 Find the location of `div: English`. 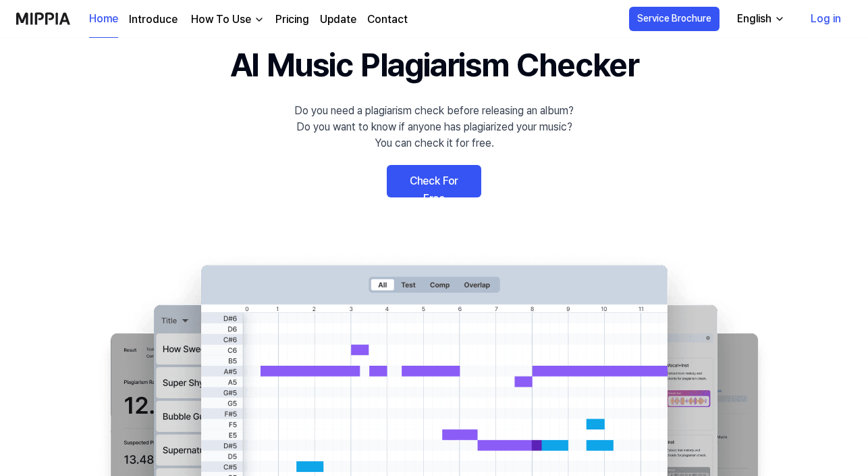

div: English is located at coordinates (754, 19).